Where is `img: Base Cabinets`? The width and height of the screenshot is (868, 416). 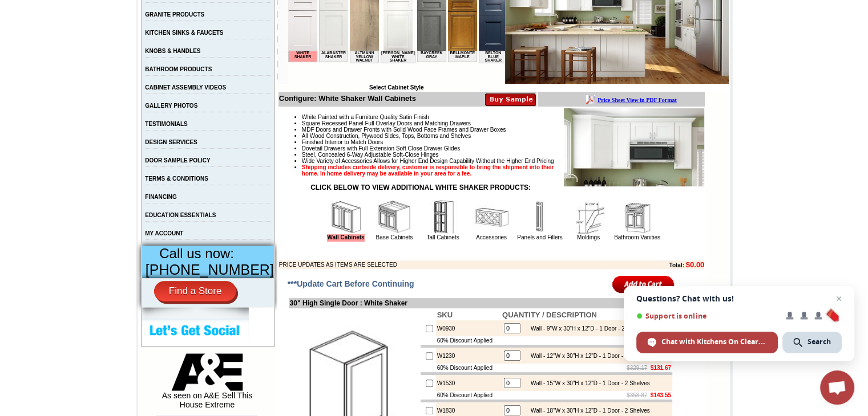 img: Base Cabinets is located at coordinates (395, 217).